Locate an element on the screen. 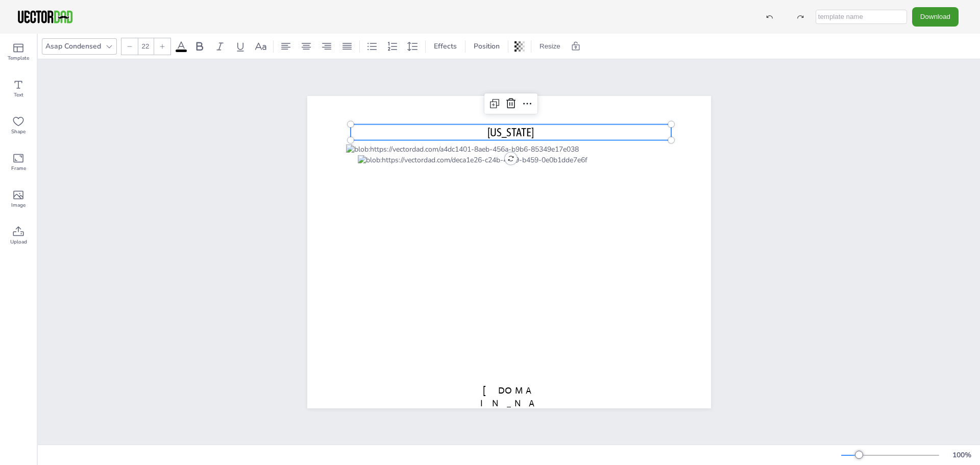 The width and height of the screenshot is (980, 465). span: Upload is located at coordinates (18, 242).